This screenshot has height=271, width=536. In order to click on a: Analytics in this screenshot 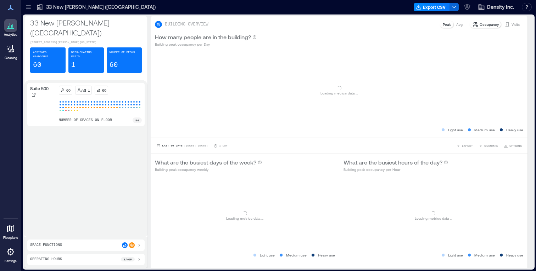, I will do `click(11, 28)`.